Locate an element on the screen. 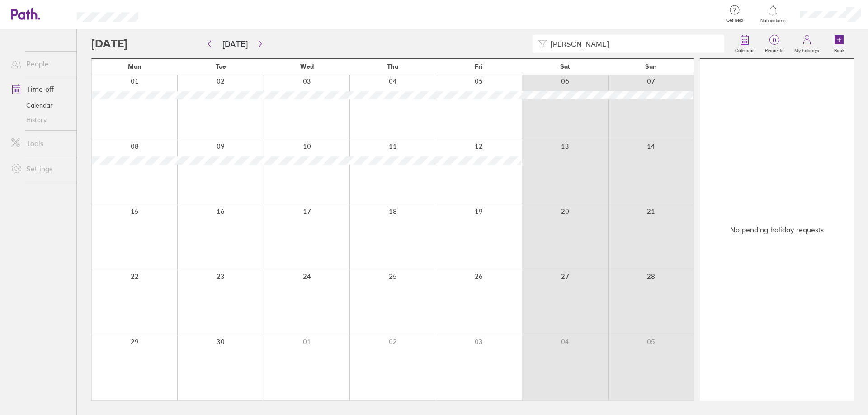 Image resolution: width=868 pixels, height=415 pixels. span: Get help is located at coordinates (735, 20).